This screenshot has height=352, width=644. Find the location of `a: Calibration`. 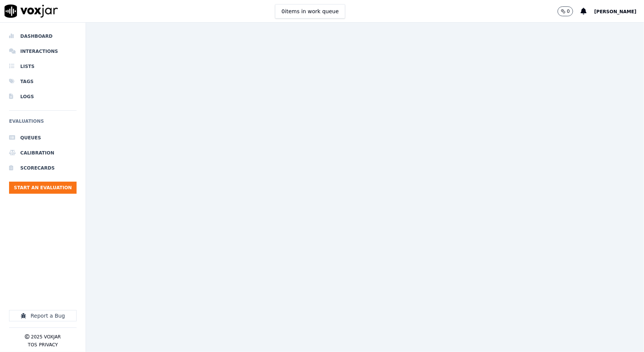

a: Calibration is located at coordinates (43, 153).